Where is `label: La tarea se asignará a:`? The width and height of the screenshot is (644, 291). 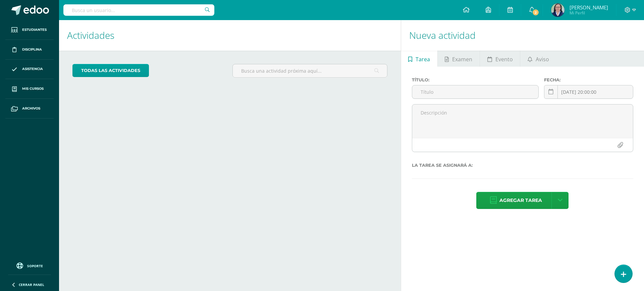 label: La tarea se asignará a: is located at coordinates (522, 165).